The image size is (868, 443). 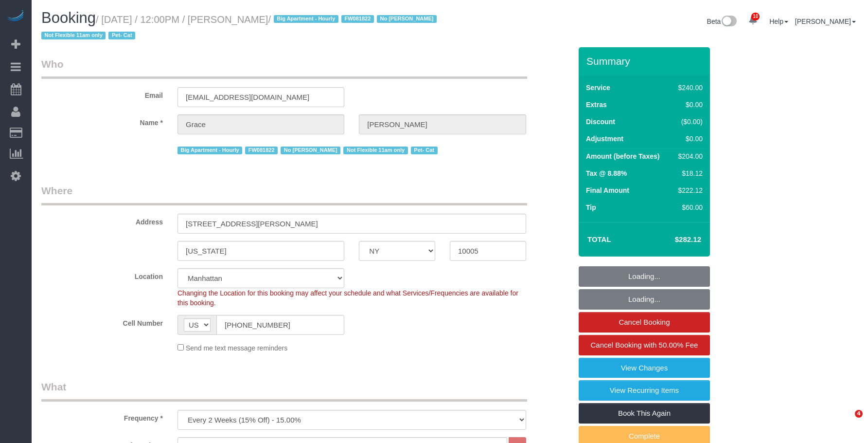 What do you see at coordinates (644, 413) in the screenshot?
I see `a: Book This Again` at bounding box center [644, 413].